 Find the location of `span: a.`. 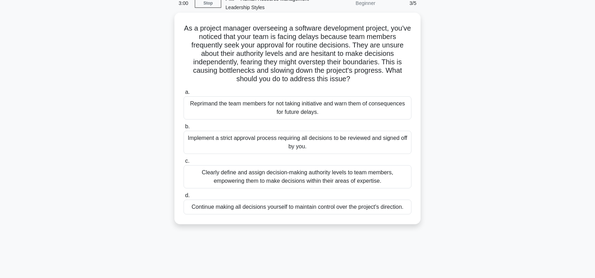

span: a. is located at coordinates (187, 92).